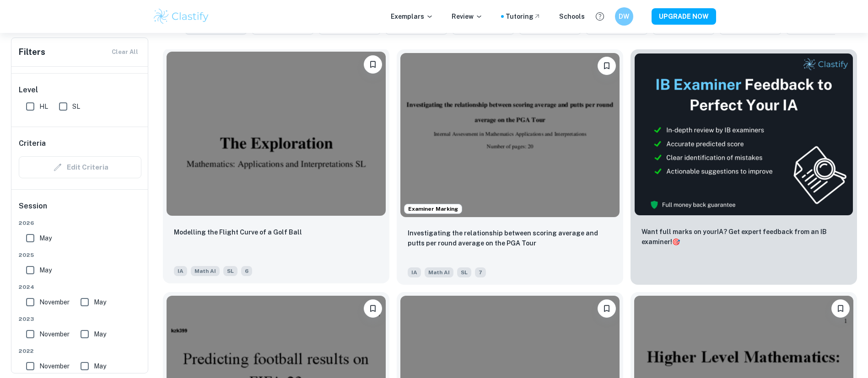 This screenshot has height=378, width=868. Describe the element at coordinates (181, 16) in the screenshot. I see `a: Clastify logo` at that location.